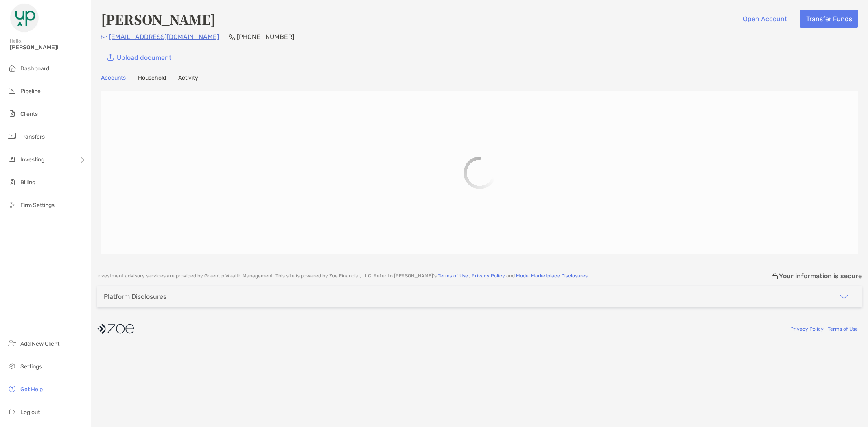 The width and height of the screenshot is (868, 427). What do you see at coordinates (32, 137) in the screenshot?
I see `span: Transfers` at bounding box center [32, 137].